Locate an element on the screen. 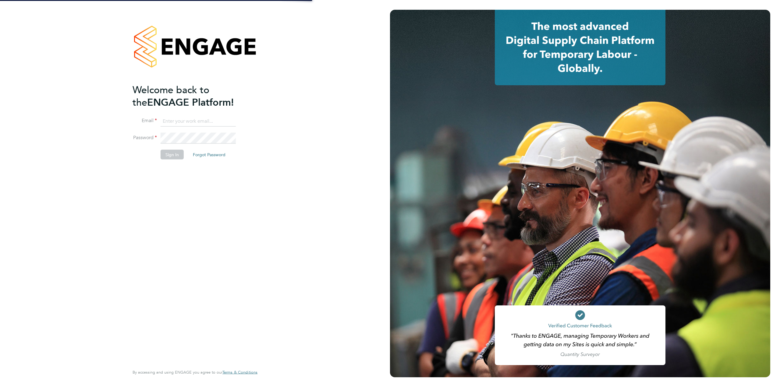 Image resolution: width=780 pixels, height=387 pixels. button: Forgot Password is located at coordinates (209, 155).